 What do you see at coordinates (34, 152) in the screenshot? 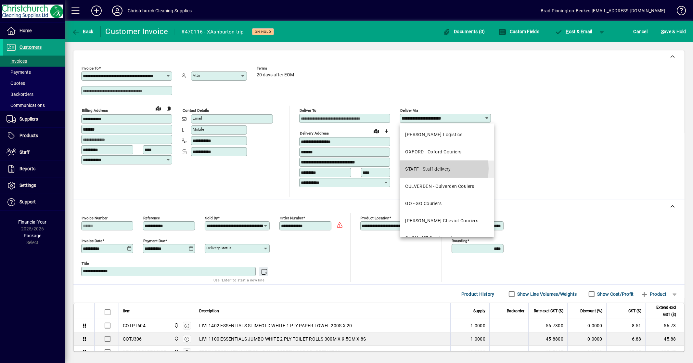
I see `a: Staff` at bounding box center [34, 152].